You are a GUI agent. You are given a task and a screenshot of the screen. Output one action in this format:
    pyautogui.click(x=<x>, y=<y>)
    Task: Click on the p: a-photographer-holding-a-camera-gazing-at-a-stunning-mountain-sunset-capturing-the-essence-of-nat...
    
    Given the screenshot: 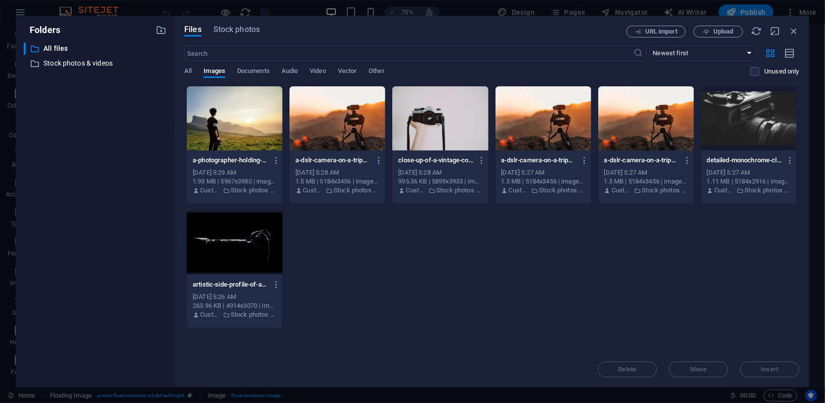 What is the action you would take?
    pyautogui.click(x=230, y=160)
    